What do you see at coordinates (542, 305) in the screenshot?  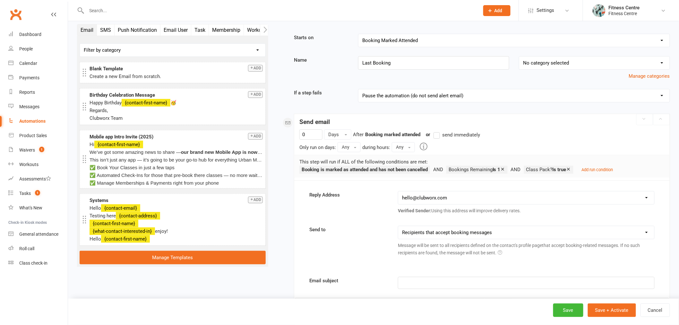 I see `button: Line` at bounding box center [542, 305].